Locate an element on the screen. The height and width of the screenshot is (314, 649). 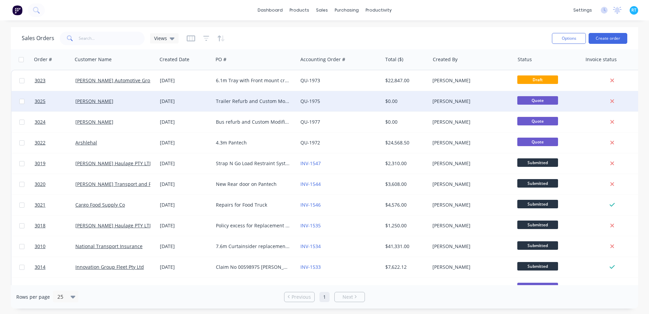
span: 3017 is located at coordinates (40, 288).